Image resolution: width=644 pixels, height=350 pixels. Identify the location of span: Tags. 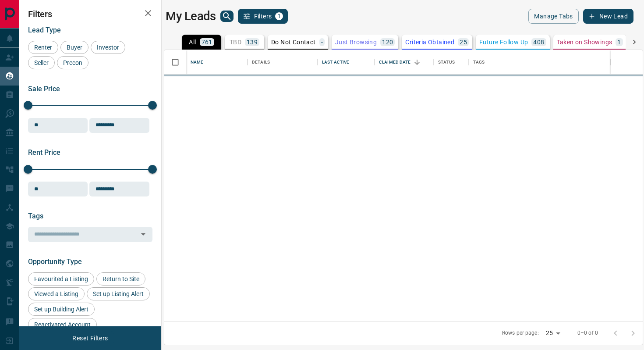
(35, 216).